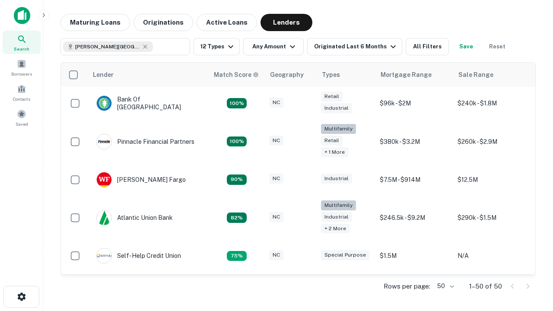 Image resolution: width=553 pixels, height=311 pixels. What do you see at coordinates (237, 75) in the screenshot?
I see `div: Capitalize uses an advanced AI algorithm to match your search with the best lender. The match sco...` at bounding box center [237, 75].